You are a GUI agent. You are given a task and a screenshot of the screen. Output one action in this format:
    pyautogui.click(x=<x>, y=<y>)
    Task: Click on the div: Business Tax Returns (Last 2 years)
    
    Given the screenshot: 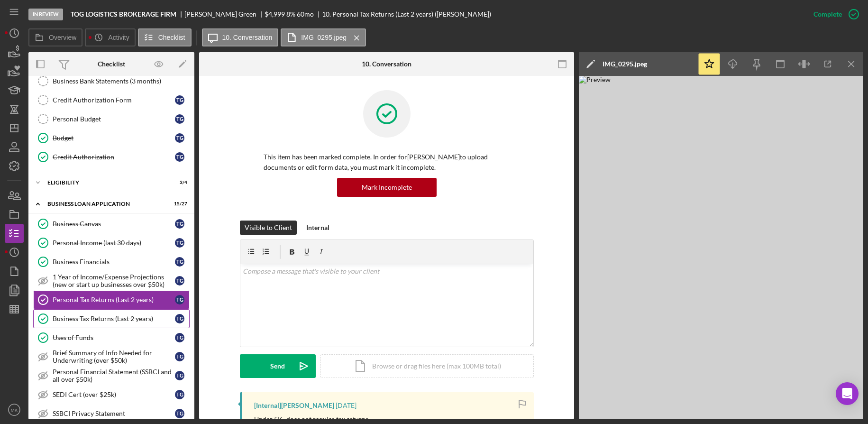 What is the action you would take?
    pyautogui.click(x=114, y=319)
    